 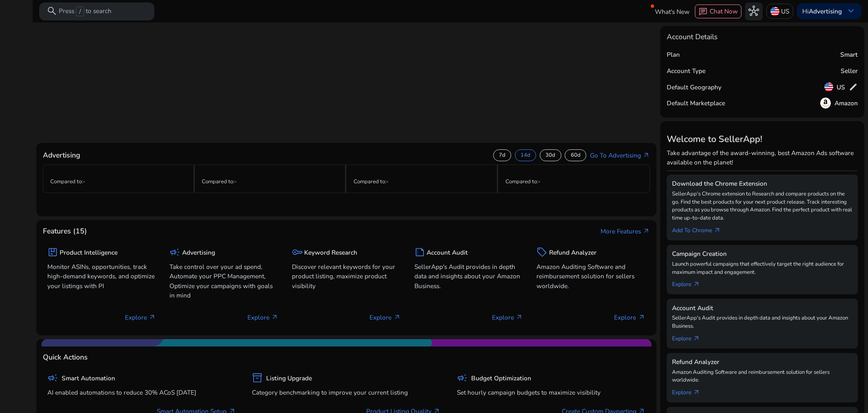 I want to click on h5: Default Marketplace, so click(x=696, y=103).